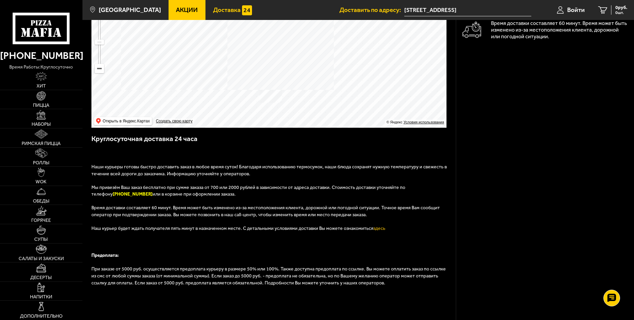 This screenshot has height=320, width=634. I want to click on span: Войти, so click(576, 10).